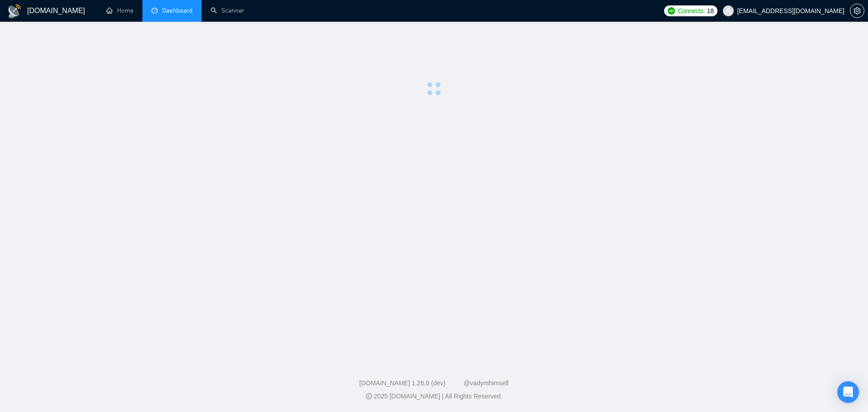 Image resolution: width=868 pixels, height=412 pixels. What do you see at coordinates (227, 10) in the screenshot?
I see `a: searchScanner` at bounding box center [227, 10].